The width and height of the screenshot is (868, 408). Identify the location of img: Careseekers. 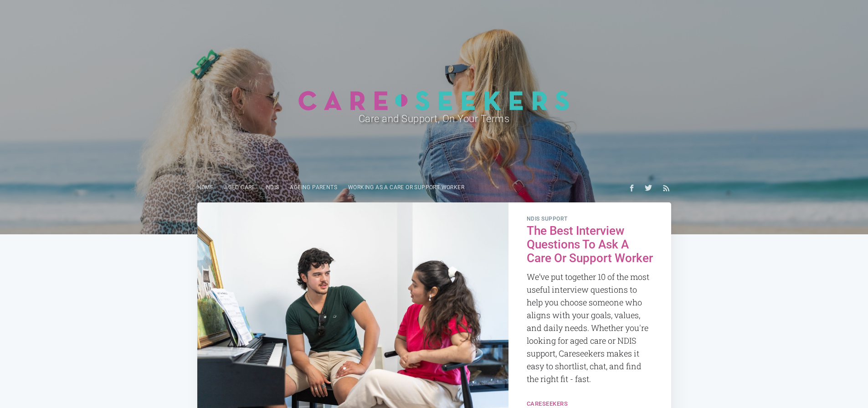
(433, 101).